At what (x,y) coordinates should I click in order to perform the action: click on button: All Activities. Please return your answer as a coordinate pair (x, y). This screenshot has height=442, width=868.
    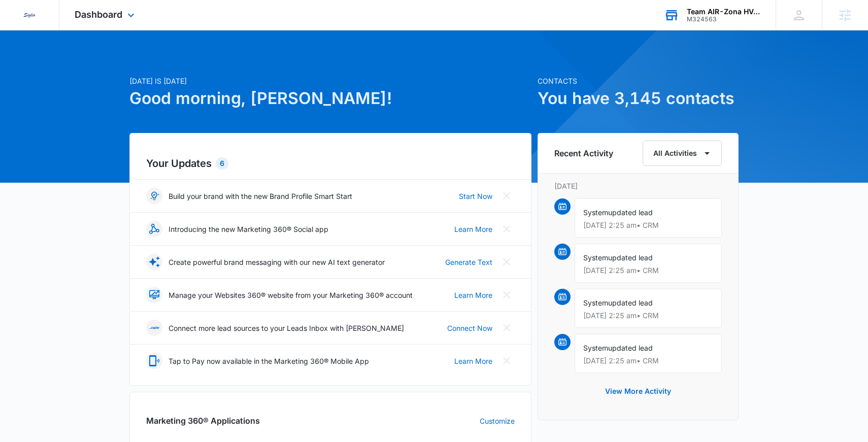
    Looking at the image, I should click on (682, 154).